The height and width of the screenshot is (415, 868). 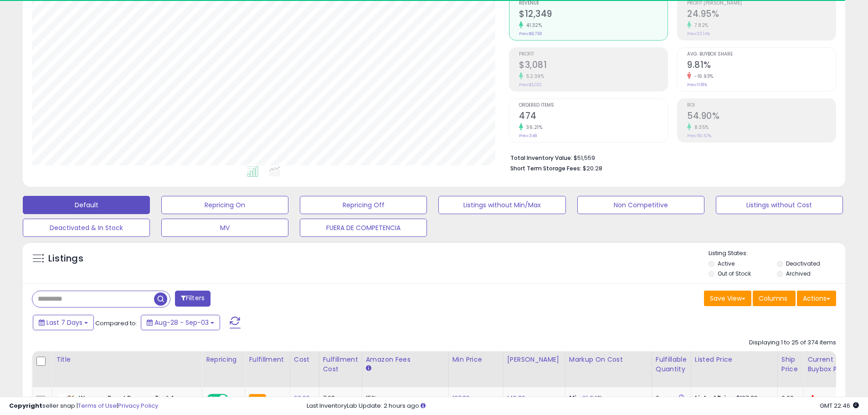 What do you see at coordinates (533, 76) in the screenshot?
I see `small: 52.39%` at bounding box center [533, 76].